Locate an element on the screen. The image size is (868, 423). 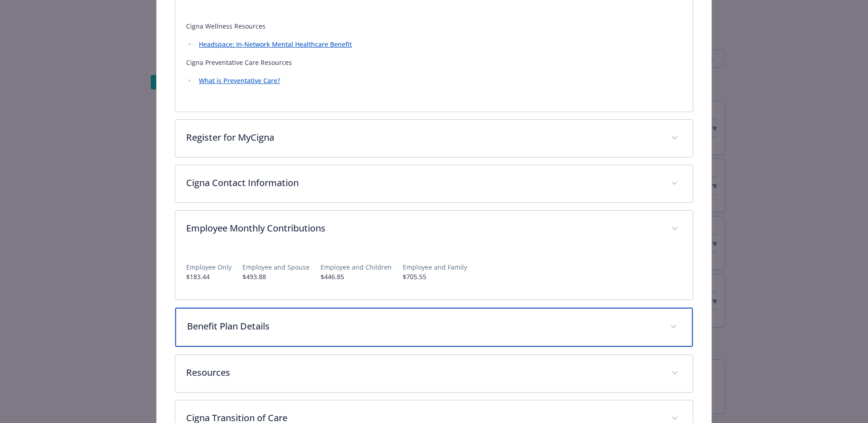
div: Cigna Contact Information is located at coordinates (434, 184).